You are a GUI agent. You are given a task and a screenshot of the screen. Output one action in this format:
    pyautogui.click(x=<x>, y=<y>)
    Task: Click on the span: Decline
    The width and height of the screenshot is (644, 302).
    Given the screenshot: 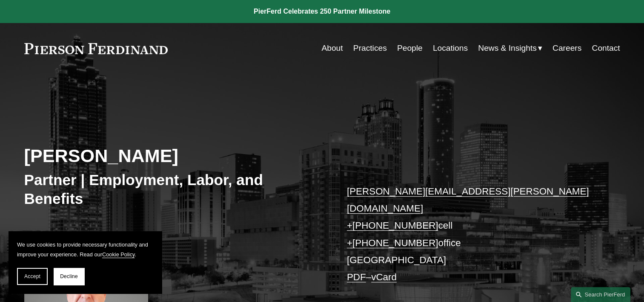 What is the action you would take?
    pyautogui.click(x=69, y=276)
    